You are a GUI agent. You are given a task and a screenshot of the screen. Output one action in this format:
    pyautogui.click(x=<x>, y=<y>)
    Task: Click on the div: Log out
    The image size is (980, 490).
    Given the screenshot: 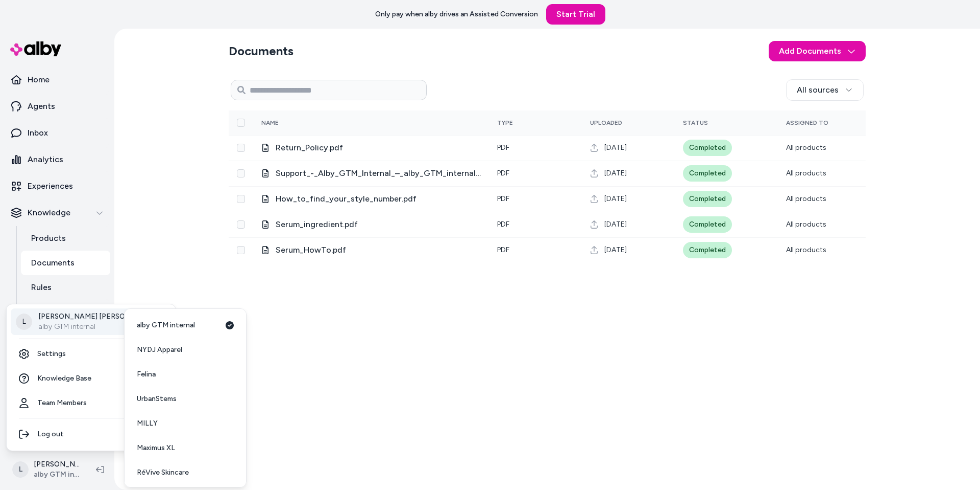 What is the action you would take?
    pyautogui.click(x=91, y=434)
    